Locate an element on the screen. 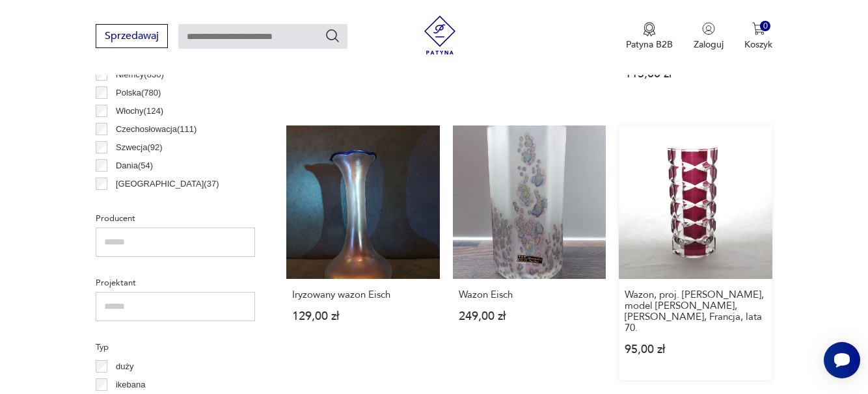 The height and width of the screenshot is (394, 868). button: Sprzedawaj is located at coordinates (132, 36).